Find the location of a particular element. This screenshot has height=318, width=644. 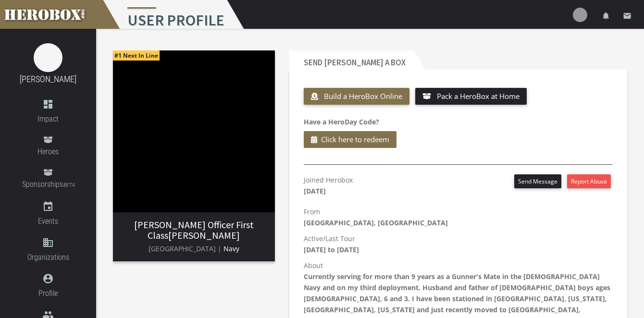

small: BETA is located at coordinates (69, 185).